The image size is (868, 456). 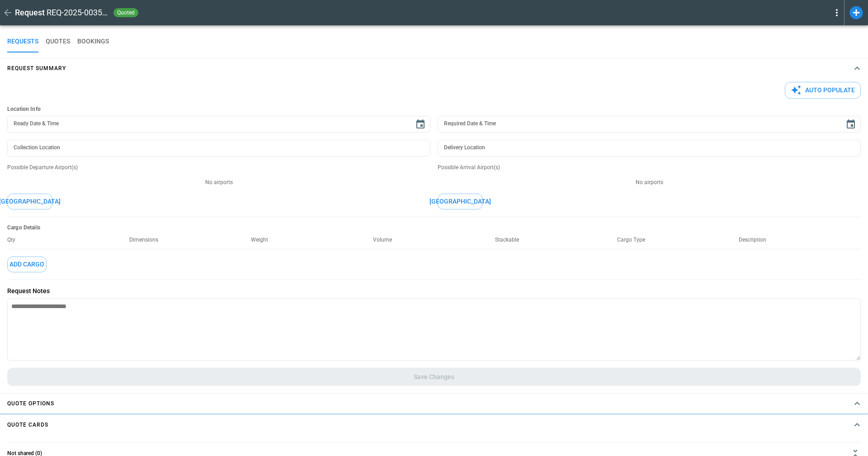 I want to click on h6: Location Info, so click(x=434, y=109).